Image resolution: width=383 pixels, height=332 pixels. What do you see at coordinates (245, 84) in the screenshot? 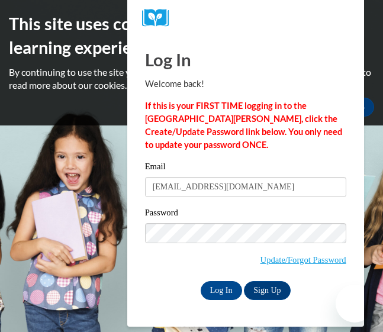
I see `p: Welcome back!` at bounding box center [245, 84].